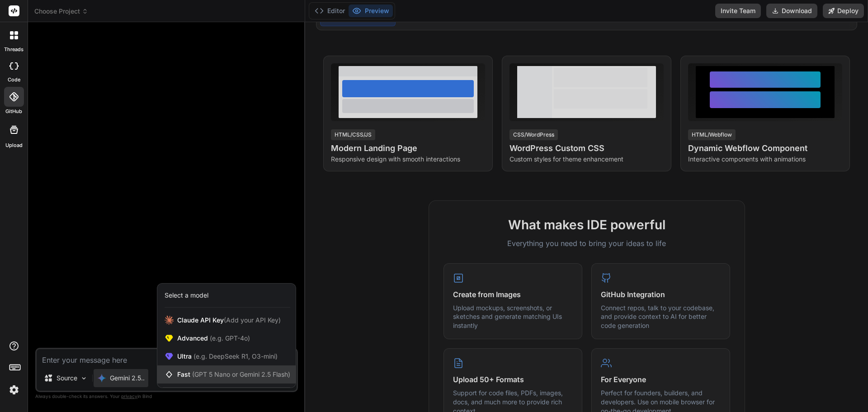 This screenshot has height=412, width=868. What do you see at coordinates (14, 49) in the screenshot?
I see `label: threads` at bounding box center [14, 49].